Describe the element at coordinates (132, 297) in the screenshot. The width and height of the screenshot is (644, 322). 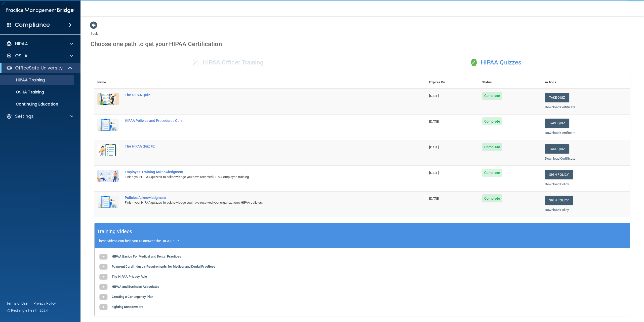
I see `b: Creating a Contingency Plan` at that location.